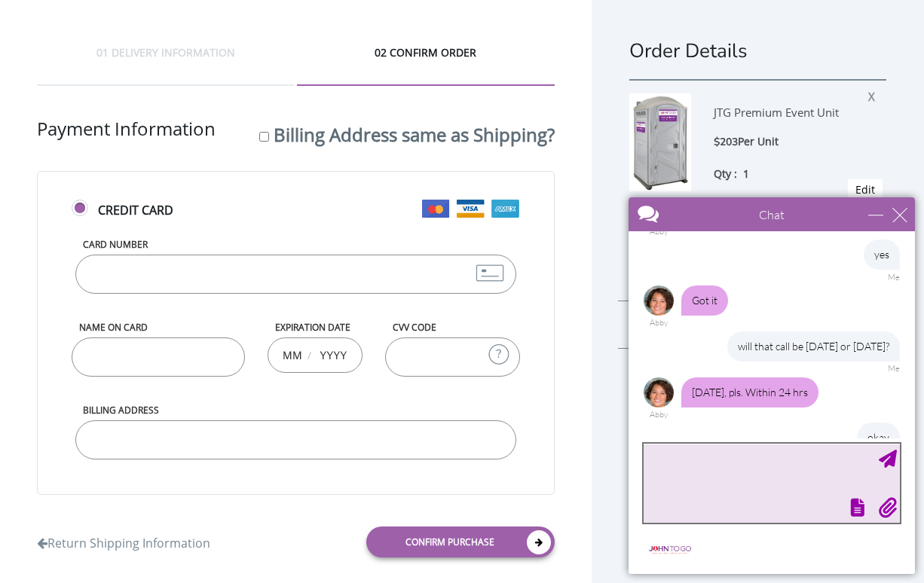 This screenshot has width=924, height=583. I want to click on a: Return Shipping Information, so click(124, 539).